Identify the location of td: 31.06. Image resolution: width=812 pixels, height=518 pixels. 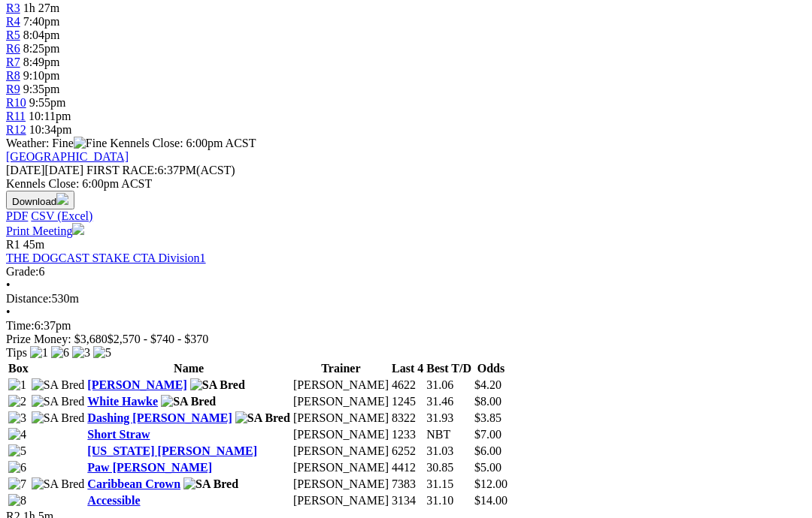
(449, 385).